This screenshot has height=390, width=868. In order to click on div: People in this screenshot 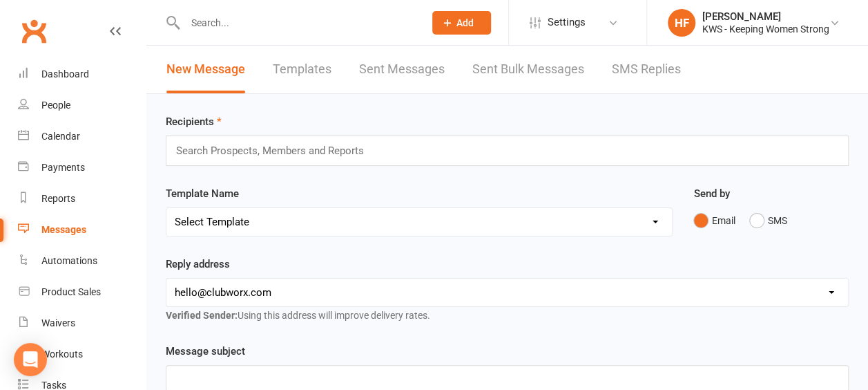, I will do `click(56, 105)`.